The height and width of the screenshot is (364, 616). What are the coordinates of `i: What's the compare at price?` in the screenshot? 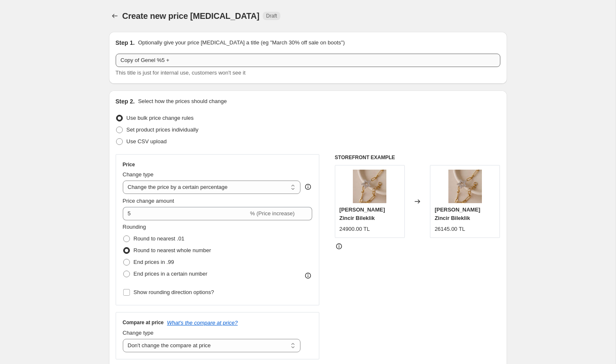 It's located at (203, 323).